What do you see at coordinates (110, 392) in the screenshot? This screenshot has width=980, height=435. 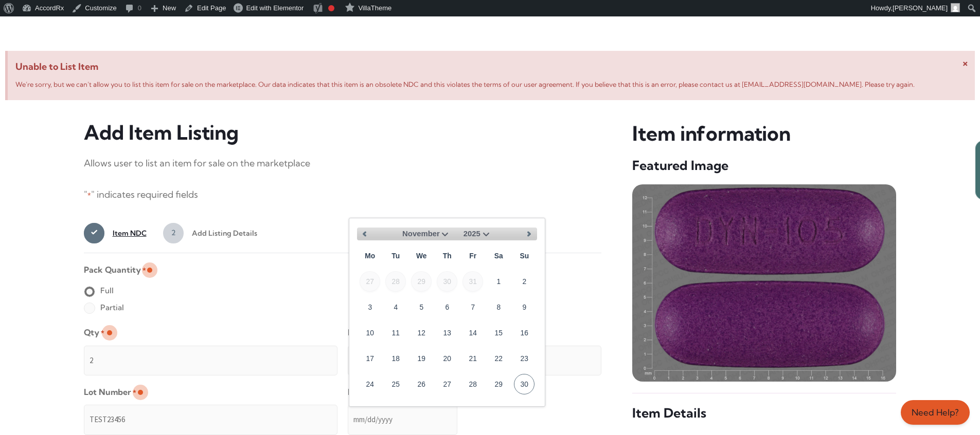 I see `label: Lot Number` at bounding box center [110, 392].